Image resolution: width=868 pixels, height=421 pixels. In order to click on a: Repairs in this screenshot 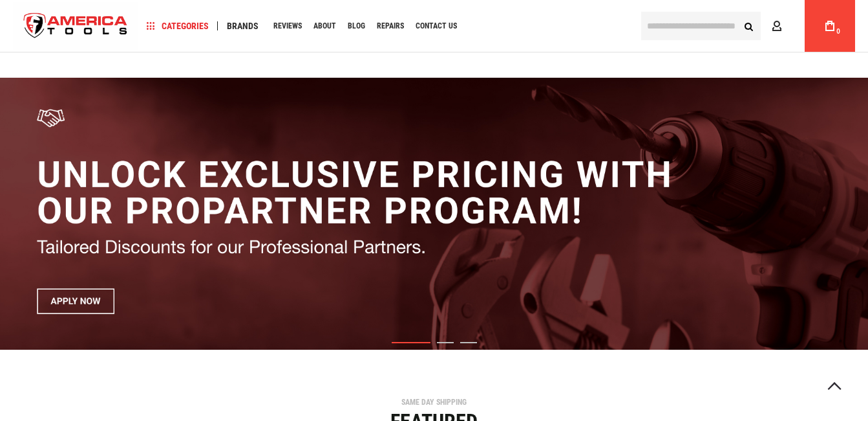, I will do `click(391, 26)`.